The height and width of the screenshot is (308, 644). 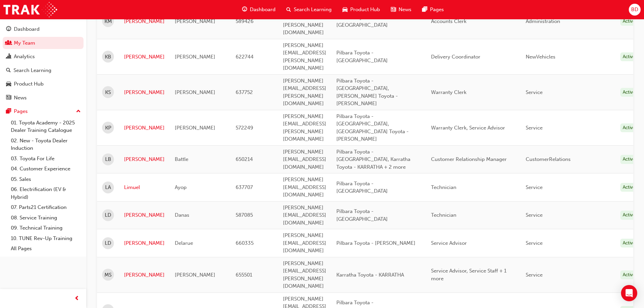 What do you see at coordinates (46, 193) in the screenshot?
I see `a: 06. Electrification (EV & Hybrid)` at bounding box center [46, 193].